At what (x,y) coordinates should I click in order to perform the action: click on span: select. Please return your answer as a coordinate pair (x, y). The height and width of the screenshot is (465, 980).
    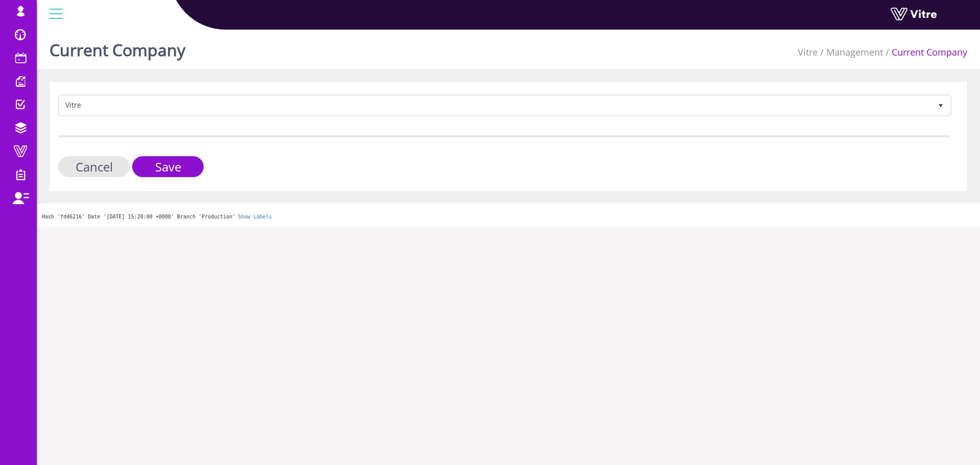
    Looking at the image, I should click on (940, 105).